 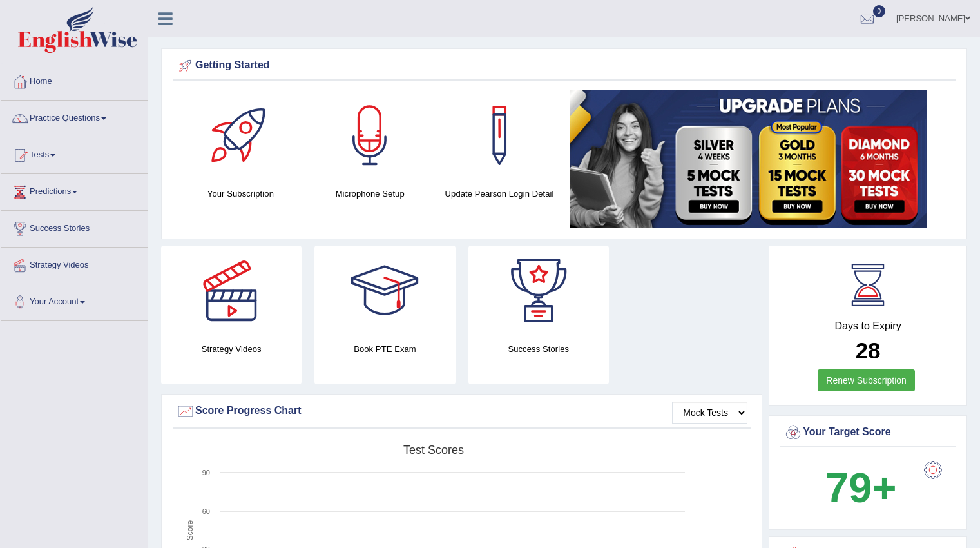 What do you see at coordinates (74, 300) in the screenshot?
I see `a: Your Account` at bounding box center [74, 300].